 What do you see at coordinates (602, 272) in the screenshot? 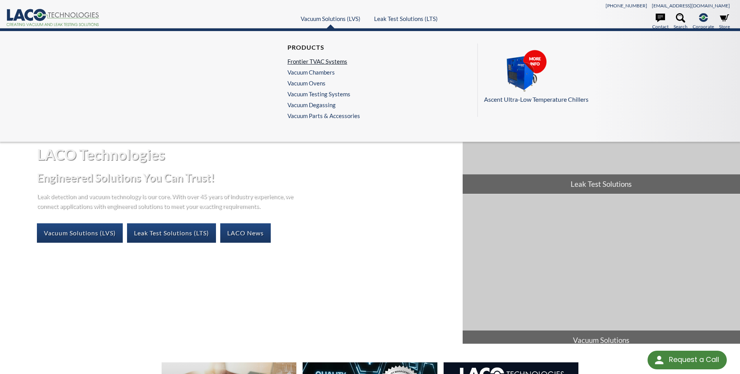
I see `a: Vacuum Solutions` at bounding box center [602, 272].